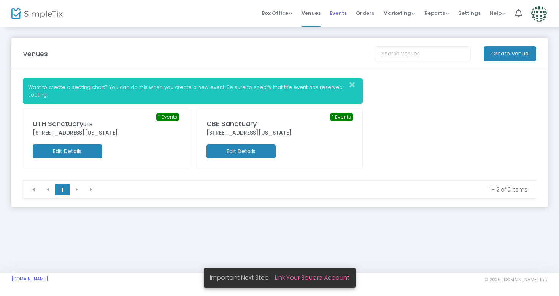 The image size is (559, 296). What do you see at coordinates (312, 278) in the screenshot?
I see `a: Link Your Square Account` at bounding box center [312, 278].